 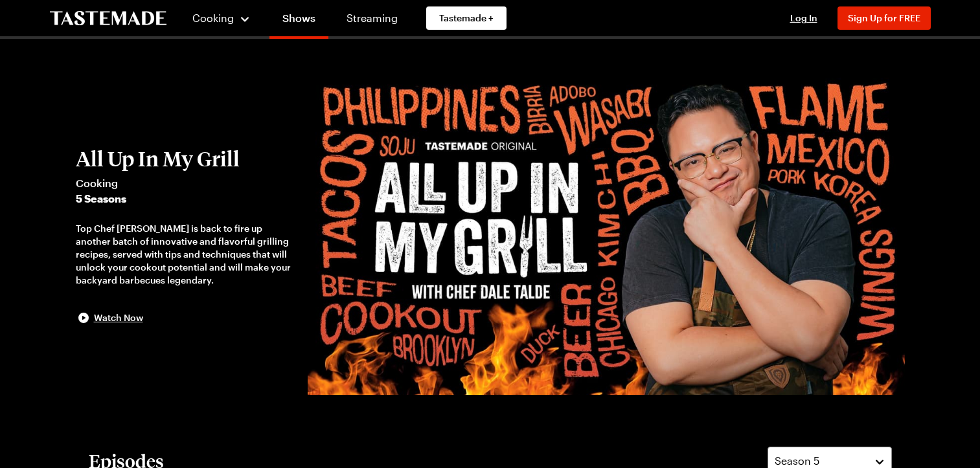 What do you see at coordinates (884, 18) in the screenshot?
I see `button: Sign Up for FREE` at bounding box center [884, 18].